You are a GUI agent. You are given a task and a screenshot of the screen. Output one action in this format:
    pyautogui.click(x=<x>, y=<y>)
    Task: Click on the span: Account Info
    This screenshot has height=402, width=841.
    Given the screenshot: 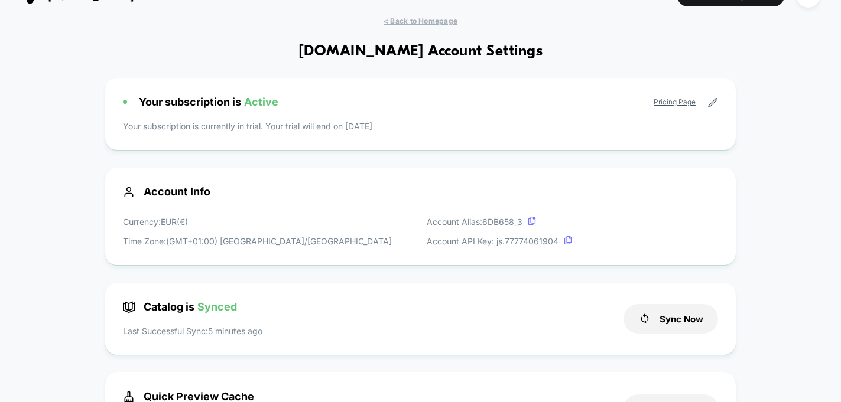 What is the action you would take?
    pyautogui.click(x=420, y=191)
    